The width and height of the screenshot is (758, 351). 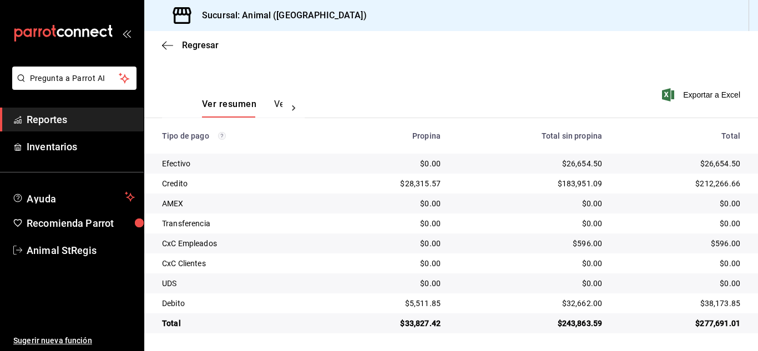 What do you see at coordinates (229, 108) in the screenshot?
I see `button: Ver resumen` at bounding box center [229, 108].